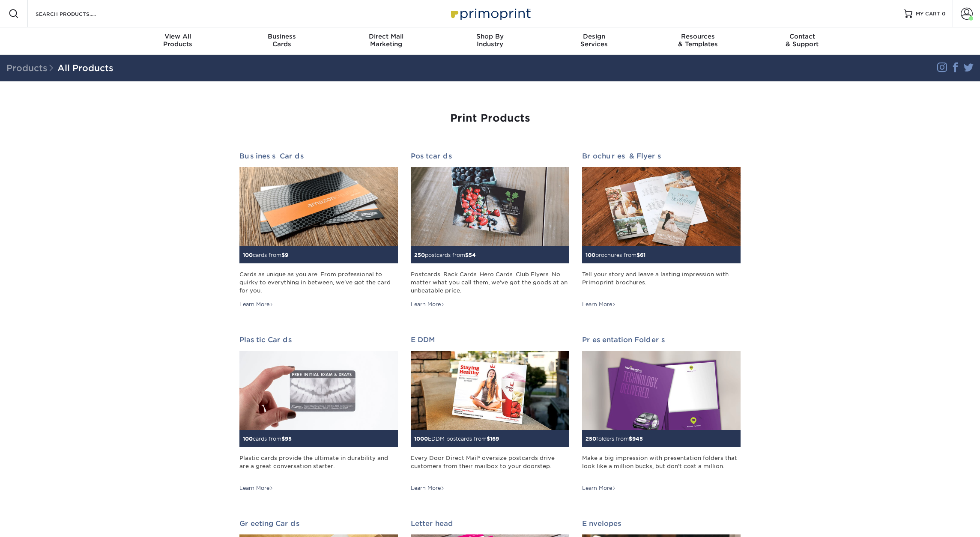 Image resolution: width=980 pixels, height=537 pixels. I want to click on h2: Letterhead, so click(490, 523).